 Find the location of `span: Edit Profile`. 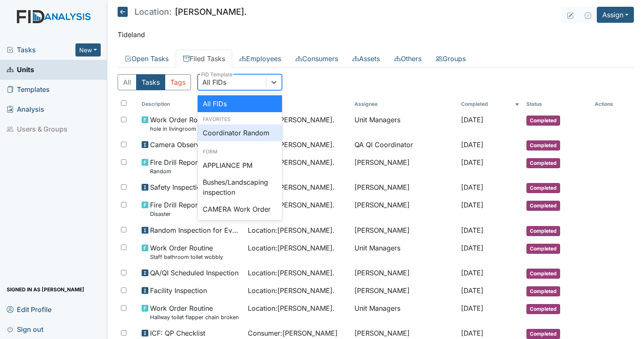

span: Edit Profile is located at coordinates (29, 309).